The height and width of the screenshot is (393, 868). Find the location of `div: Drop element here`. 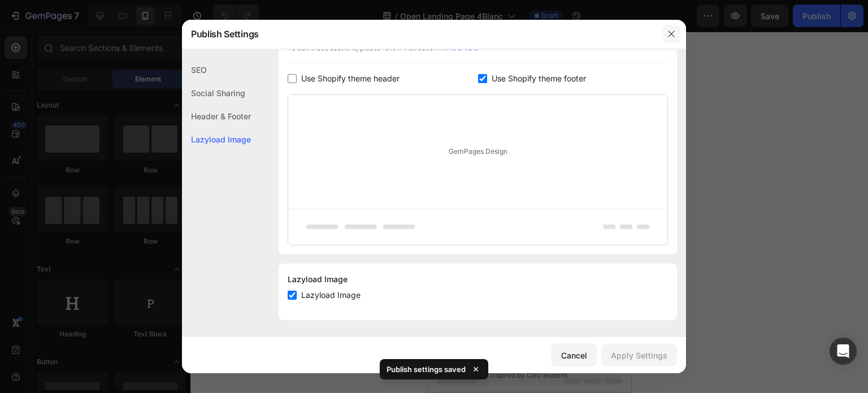

div: Drop element here is located at coordinates (108, 248).